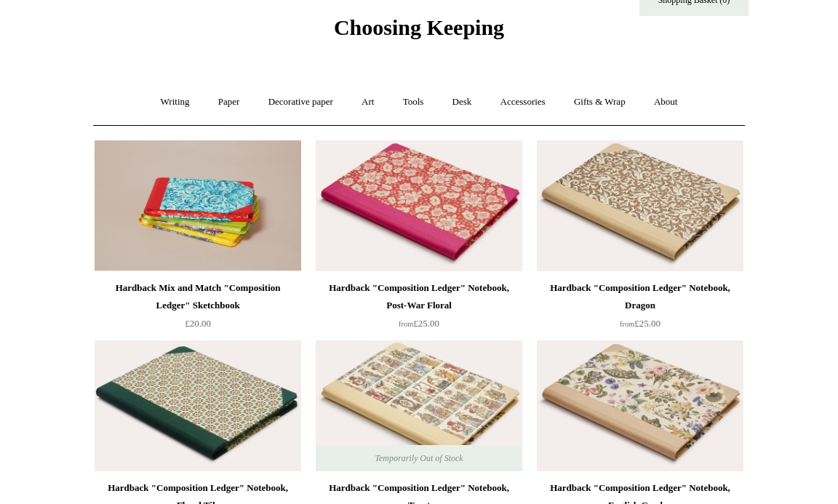  Describe the element at coordinates (640, 406) in the screenshot. I see `img: Hardback "Composition Ledger" Notebook, English Garden` at that location.